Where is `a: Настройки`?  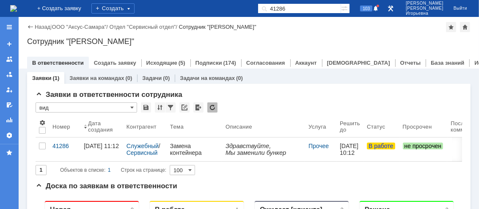 a: Настройки is located at coordinates (9, 136).